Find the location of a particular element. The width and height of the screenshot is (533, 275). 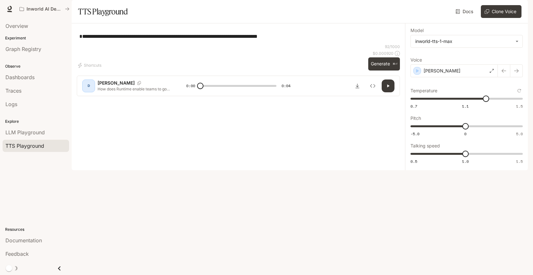

span: 0 is located at coordinates (465, 133).